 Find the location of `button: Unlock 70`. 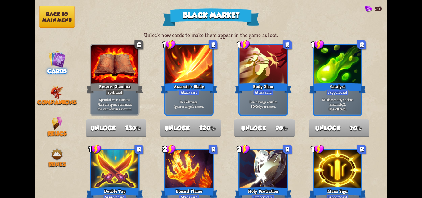

button: Unlock 70 is located at coordinates (339, 128).